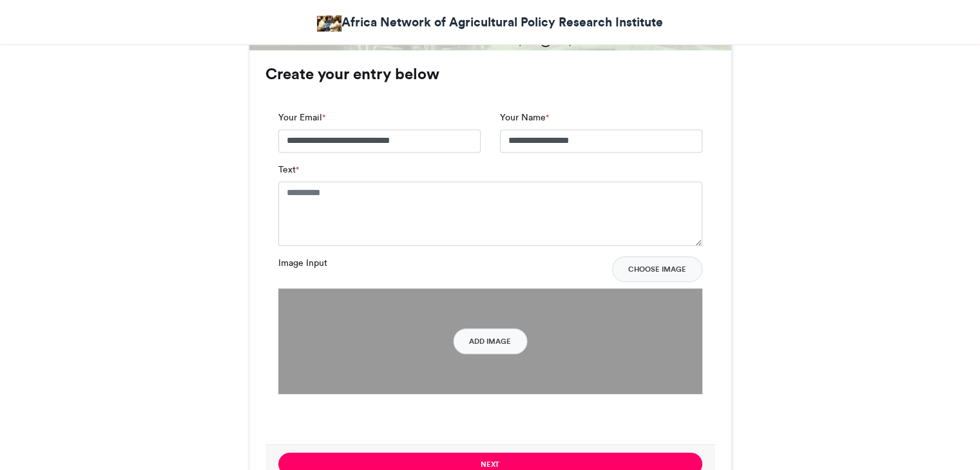 This screenshot has height=470, width=980. What do you see at coordinates (525, 117) in the screenshot?
I see `label: Your Name` at bounding box center [525, 117].